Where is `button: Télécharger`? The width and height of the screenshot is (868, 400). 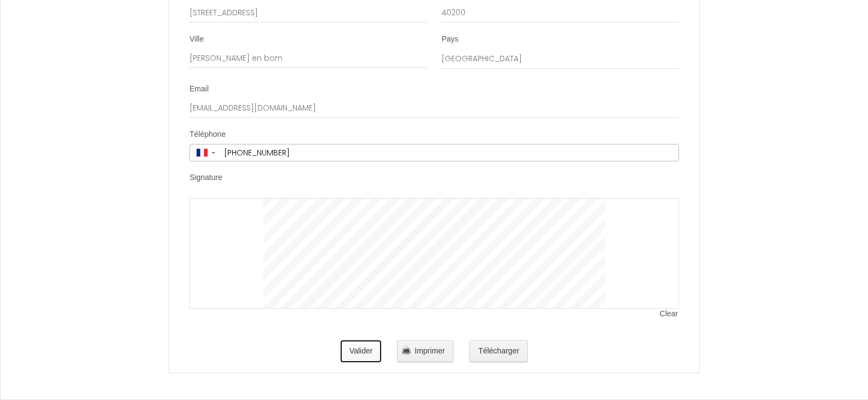
button: Télécharger is located at coordinates (498, 352).